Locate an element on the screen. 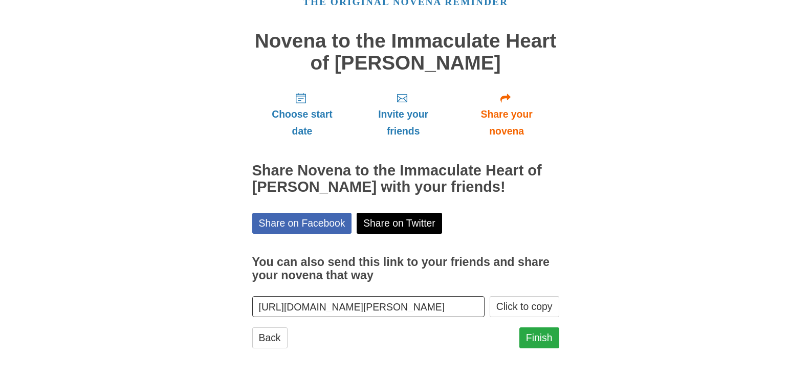  a: Share your novena is located at coordinates (506, 114).